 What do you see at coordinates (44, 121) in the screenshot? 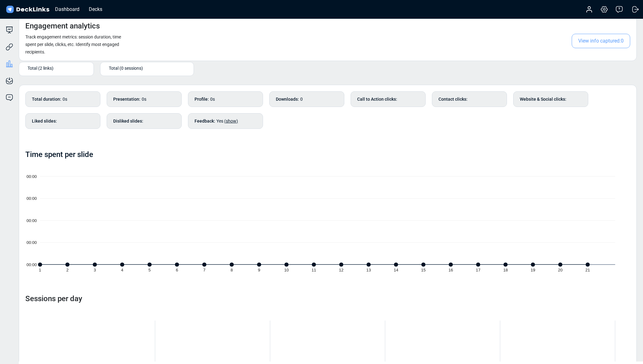
I see `b: Liked slides :` at bounding box center [44, 121].